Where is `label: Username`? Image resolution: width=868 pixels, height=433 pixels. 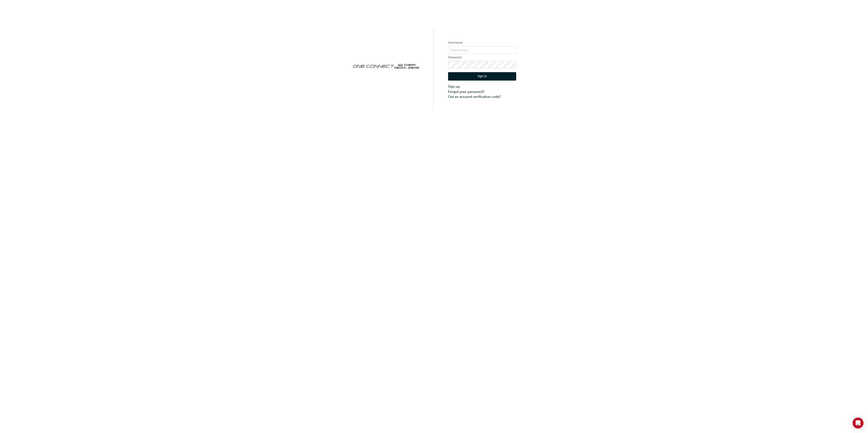
label: Username is located at coordinates (482, 43).